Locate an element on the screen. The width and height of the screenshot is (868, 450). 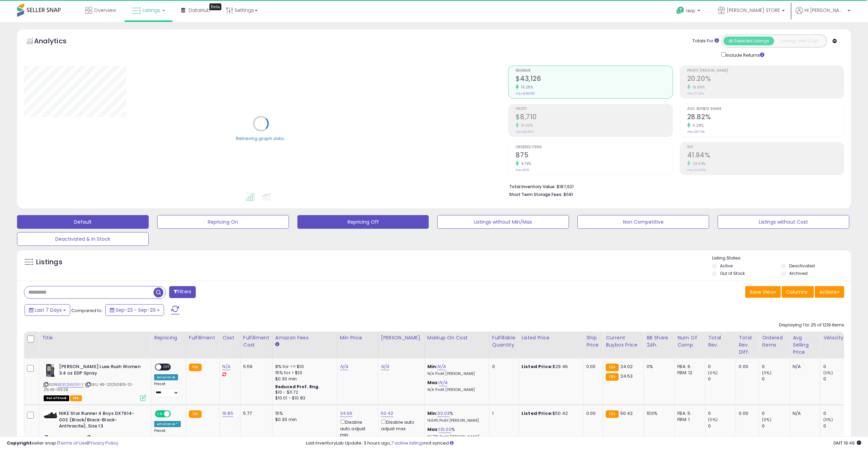
span: OFF is located at coordinates (175, 414).